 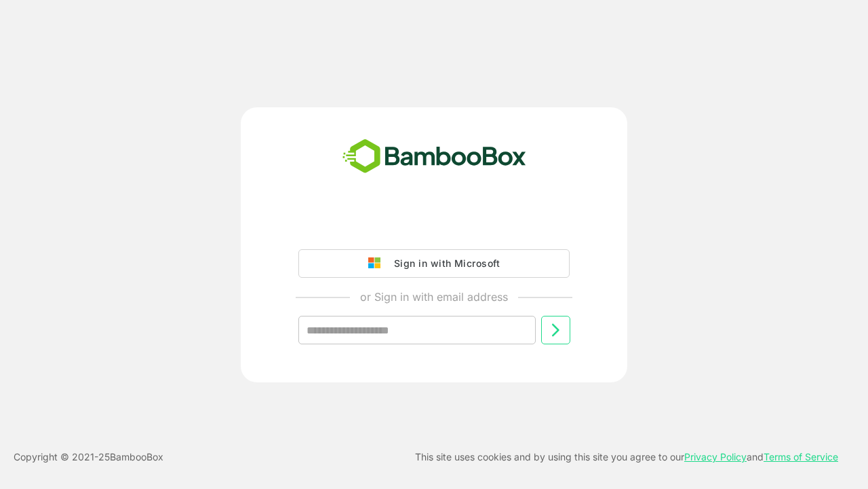 What do you see at coordinates (801, 456) in the screenshot?
I see `a: Terms of Service` at bounding box center [801, 456].